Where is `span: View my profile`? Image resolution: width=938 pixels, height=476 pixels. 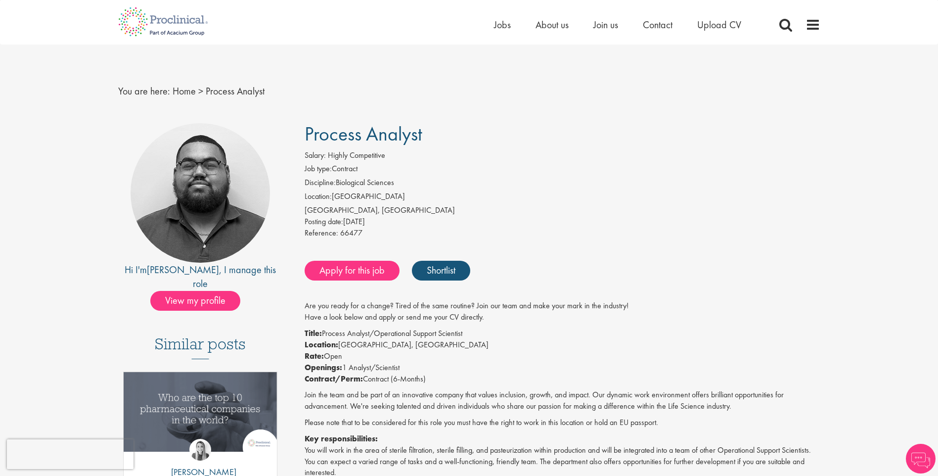 span: View my profile is located at coordinates (195, 301).